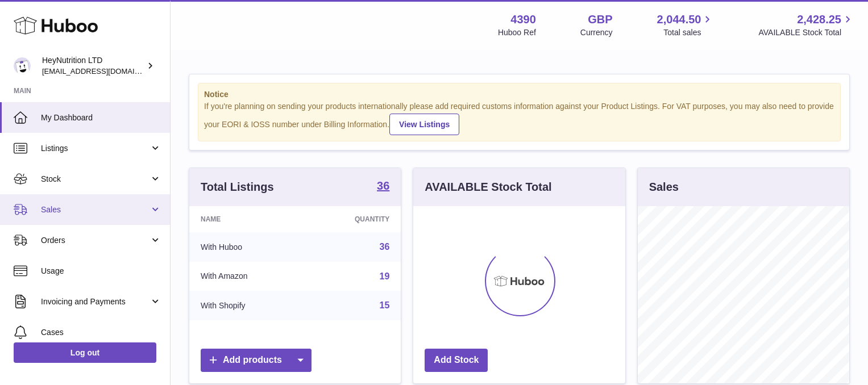  I want to click on span: Cases, so click(101, 332).